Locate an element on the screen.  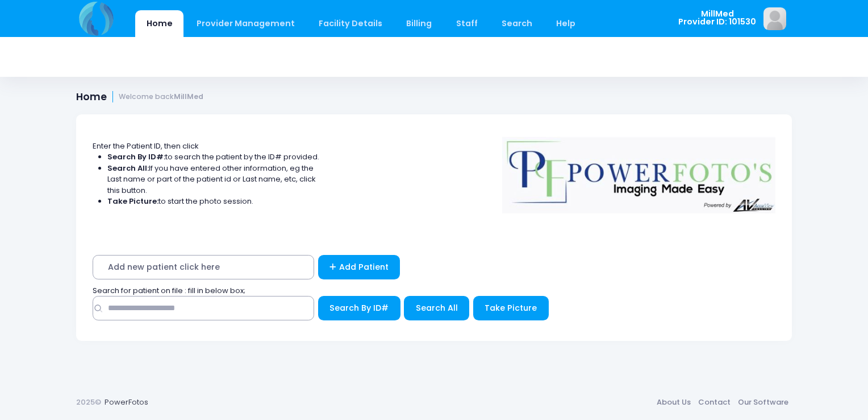
span: Search for patient on file : fill in below box; is located at coordinates (169, 290).